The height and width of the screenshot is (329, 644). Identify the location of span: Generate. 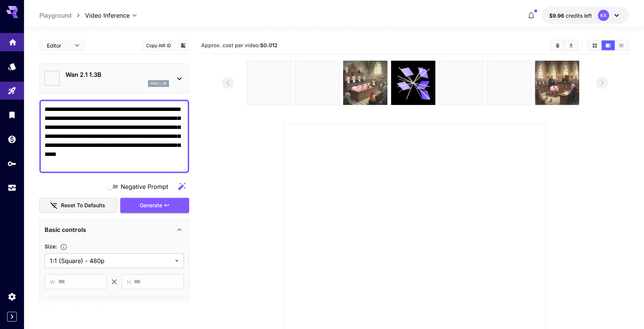
(151, 205).